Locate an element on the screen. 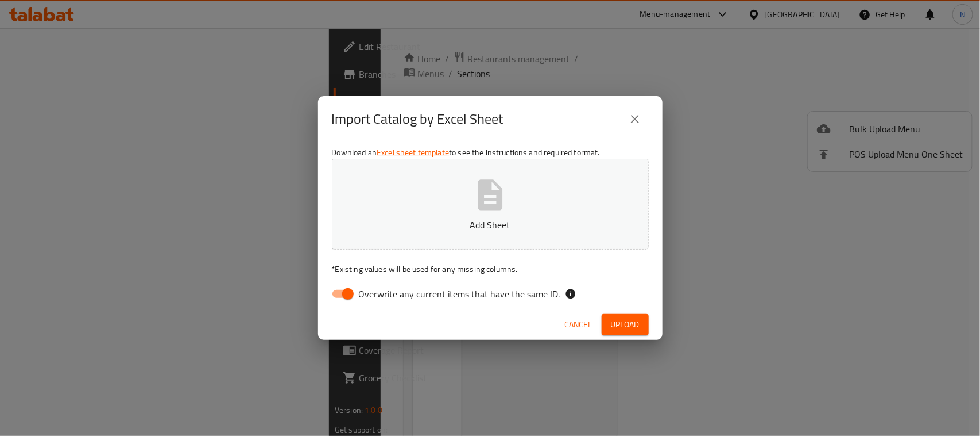  h2: Import Catalog by Excel Sheet is located at coordinates (418, 119).